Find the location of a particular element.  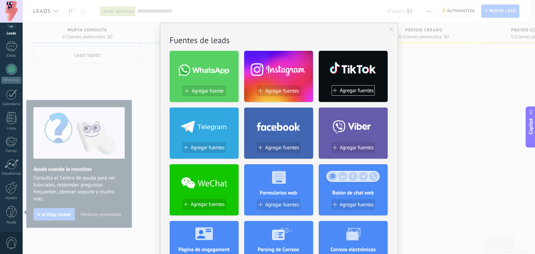

span: Agregar fuente is located at coordinates (207, 91).